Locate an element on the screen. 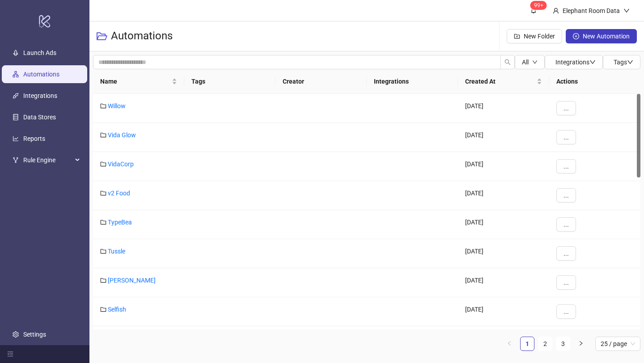 This screenshot has width=644, height=363. th: Actions is located at coordinates (595, 82).